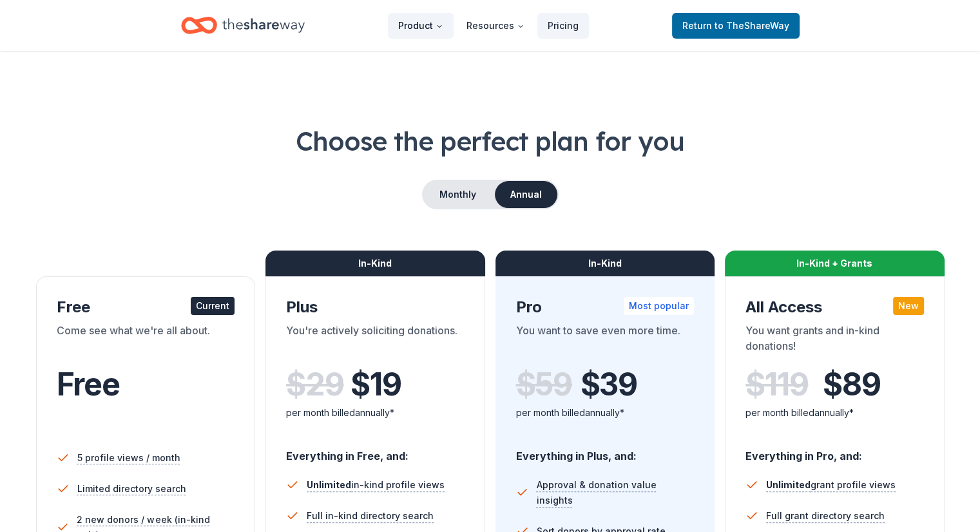  What do you see at coordinates (615, 493) in the screenshot?
I see `span: Approval & donation value insights` at bounding box center [615, 493].